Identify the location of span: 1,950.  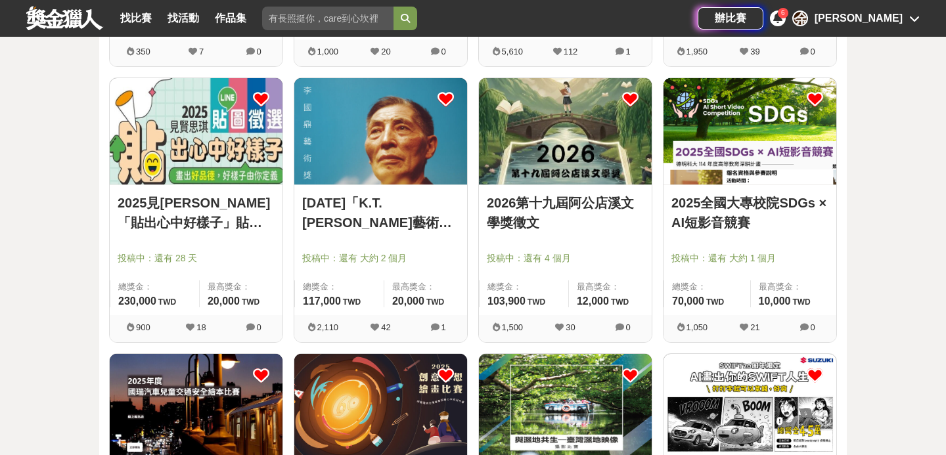
(697, 51).